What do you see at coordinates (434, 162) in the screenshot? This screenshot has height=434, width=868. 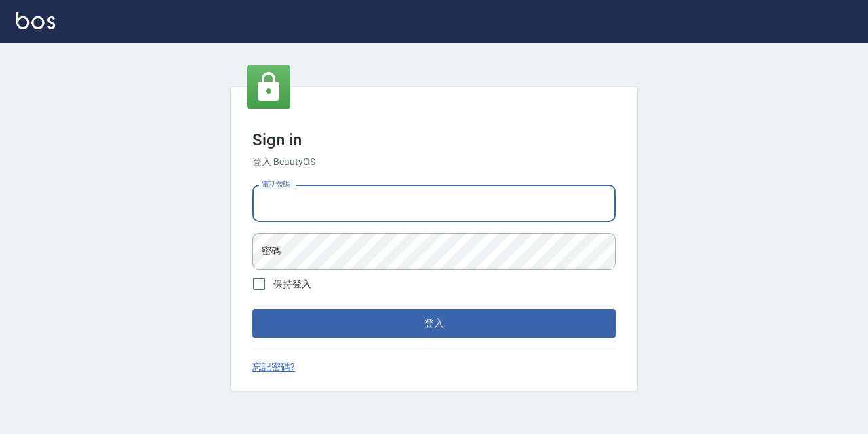 I see `h6: 登入 BeautyOS` at bounding box center [434, 162].